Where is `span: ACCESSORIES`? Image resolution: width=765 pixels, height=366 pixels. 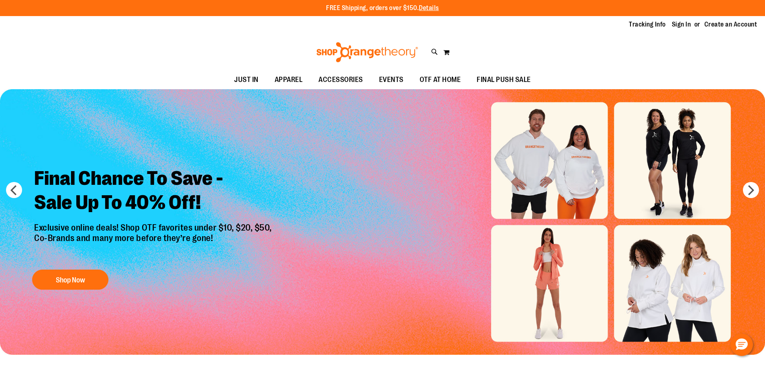
span: ACCESSORIES is located at coordinates (341, 80).